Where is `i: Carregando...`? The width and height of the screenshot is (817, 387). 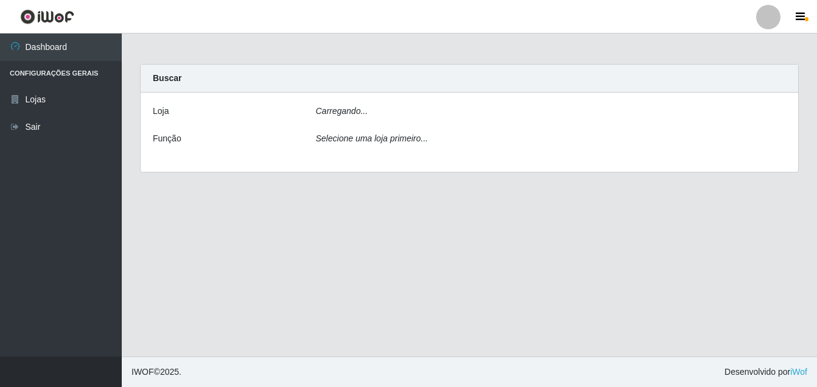 i: Carregando... is located at coordinates (342, 111).